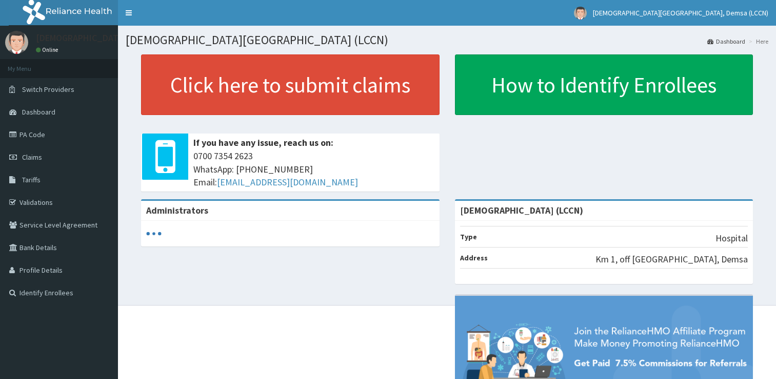 This screenshot has height=379, width=776. What do you see at coordinates (263, 142) in the screenshot?
I see `b: If you have any issue, reach us on:` at bounding box center [263, 142].